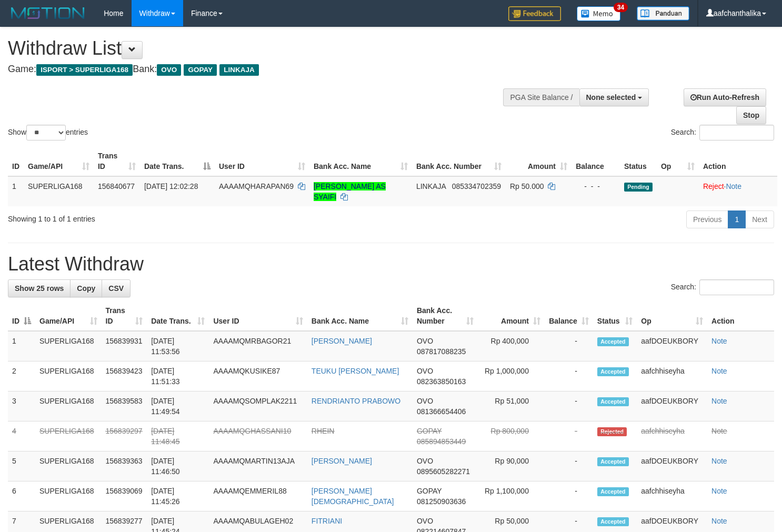 The image size is (782, 532). What do you see at coordinates (541, 98) in the screenshot?
I see `div: PGA Site Balance /` at bounding box center [541, 98].